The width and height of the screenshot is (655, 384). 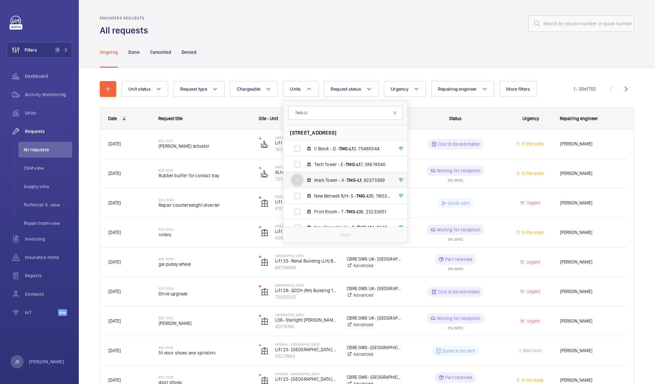 What do you see at coordinates (345, 235) in the screenshot?
I see `p: Reset` at bounding box center [345, 235].